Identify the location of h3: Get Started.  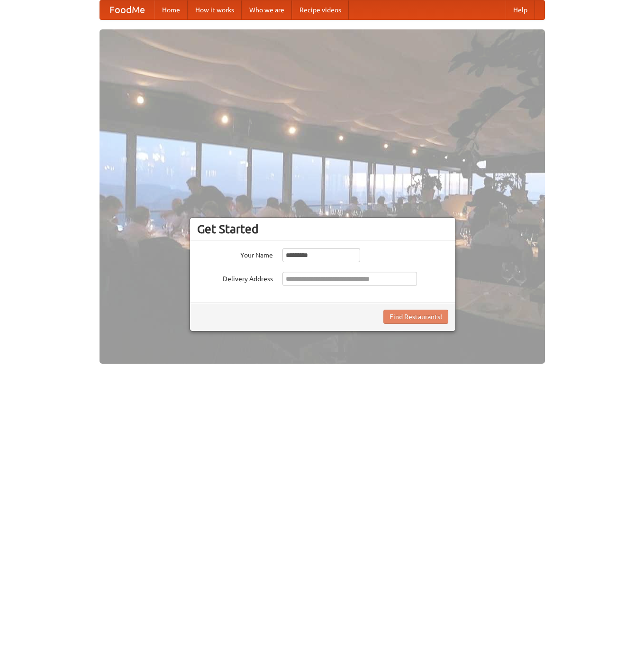
(323, 229).